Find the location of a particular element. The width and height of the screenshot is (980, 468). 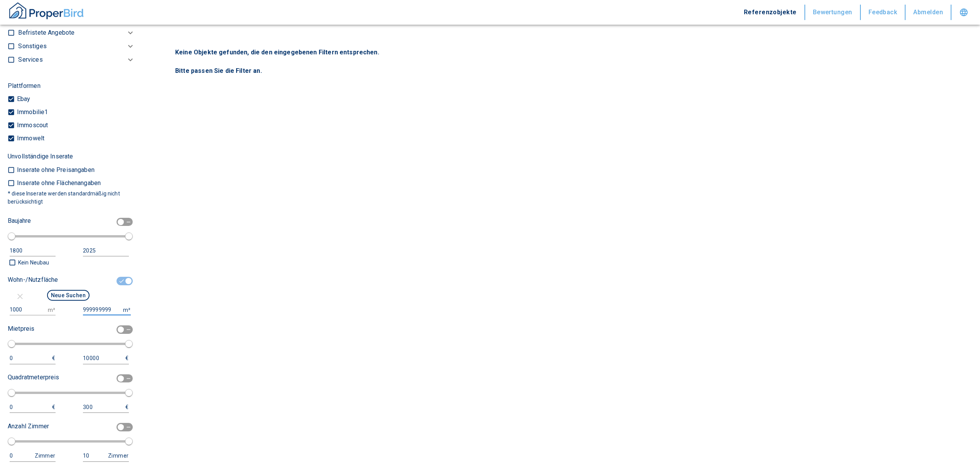

p: Befristete Angebote is located at coordinates (46, 33).